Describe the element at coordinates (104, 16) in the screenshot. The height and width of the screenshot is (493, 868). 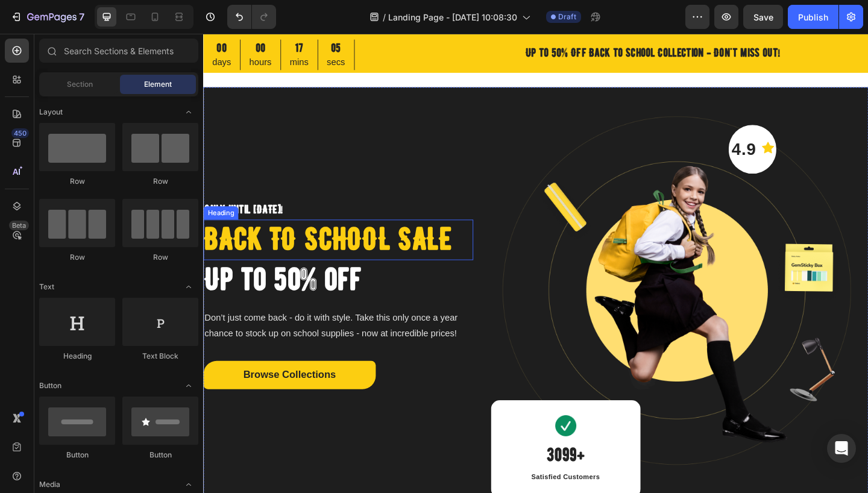
I see `div: 17` at that location.